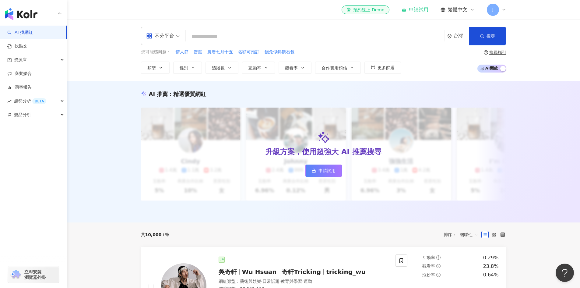  I want to click on a: 找貼文, so click(17, 46).